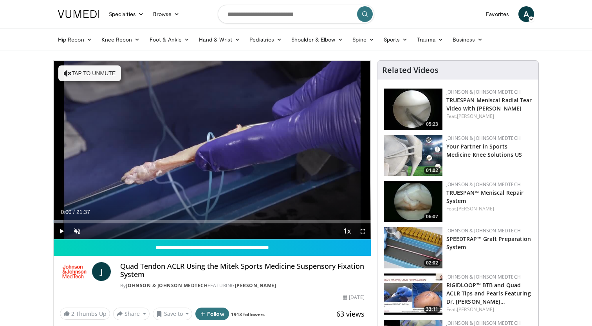  What do you see at coordinates (73, 313) in the screenshot?
I see `span: 2` at bounding box center [73, 313].